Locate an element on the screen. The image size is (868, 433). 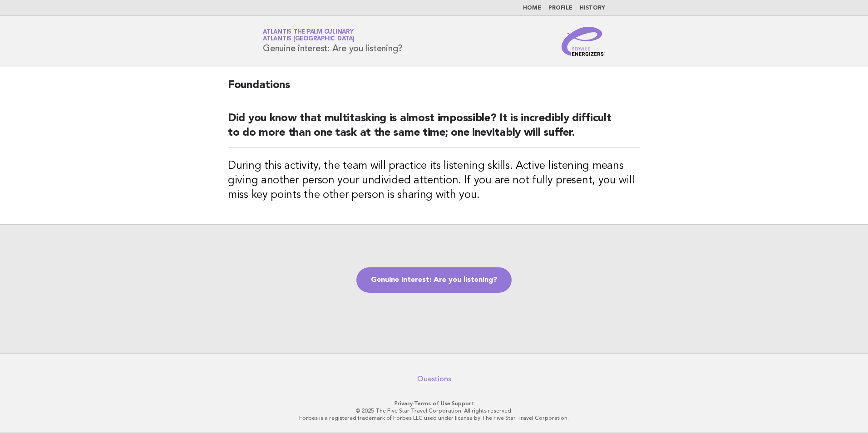
h2: Did you know that multitasking is almost impossible? It is incredibly difficult to do more than o... is located at coordinates (434, 130).